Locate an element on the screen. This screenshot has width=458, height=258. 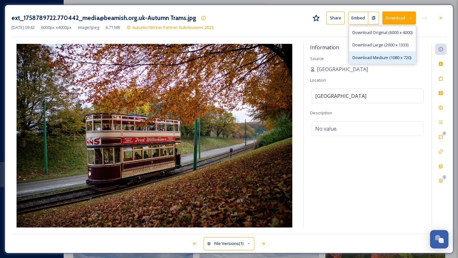
button: Embed is located at coordinates (358, 18).